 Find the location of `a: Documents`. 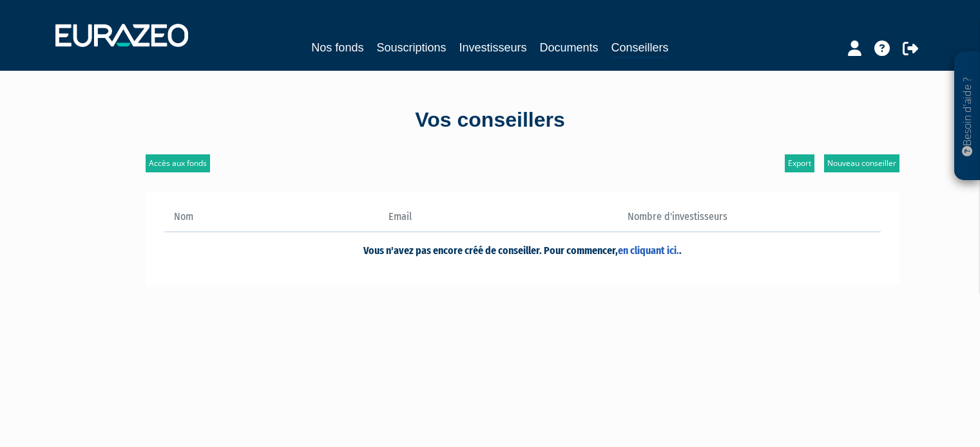

a: Documents is located at coordinates (569, 47).